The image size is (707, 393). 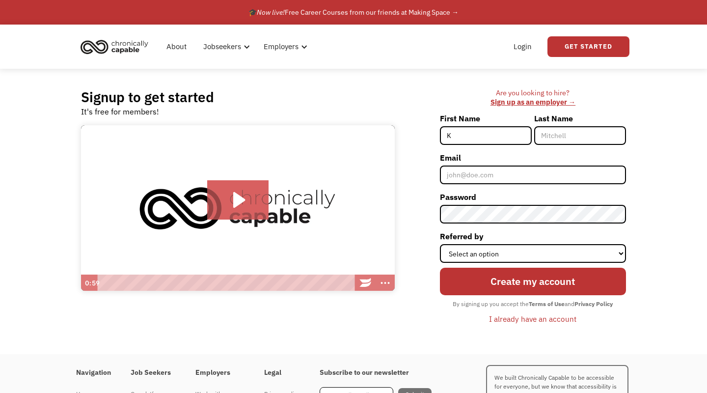 What do you see at coordinates (354, 12) in the screenshot?
I see `div: 🎓 Free Career Courses from our friends at Making Space →` at bounding box center [354, 12].